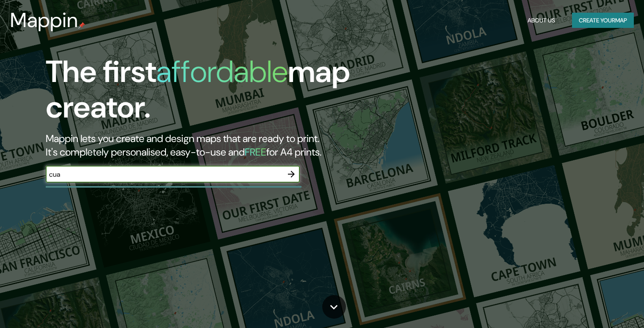 Image resolution: width=644 pixels, height=328 pixels. Describe the element at coordinates (82, 25) in the screenshot. I see `img: mappin-pin` at that location.